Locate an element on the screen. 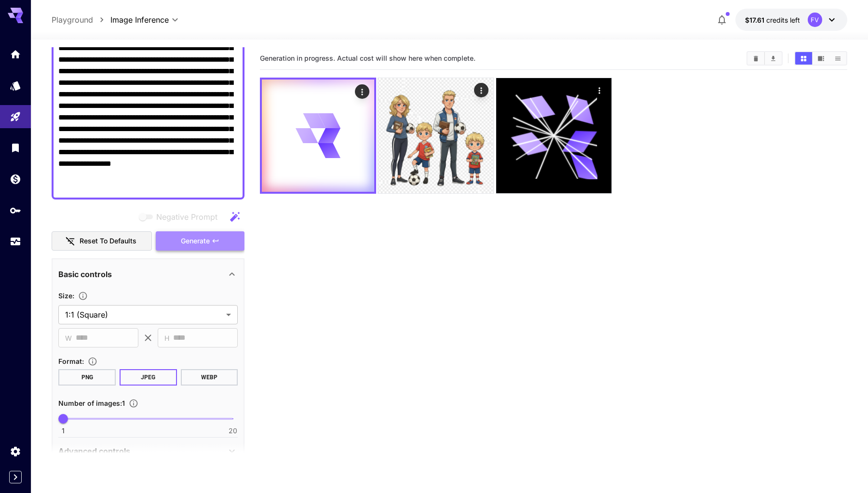  button: Specify how many images to generate in a single request. Each image generation will be charged se... is located at coordinates (134, 403).